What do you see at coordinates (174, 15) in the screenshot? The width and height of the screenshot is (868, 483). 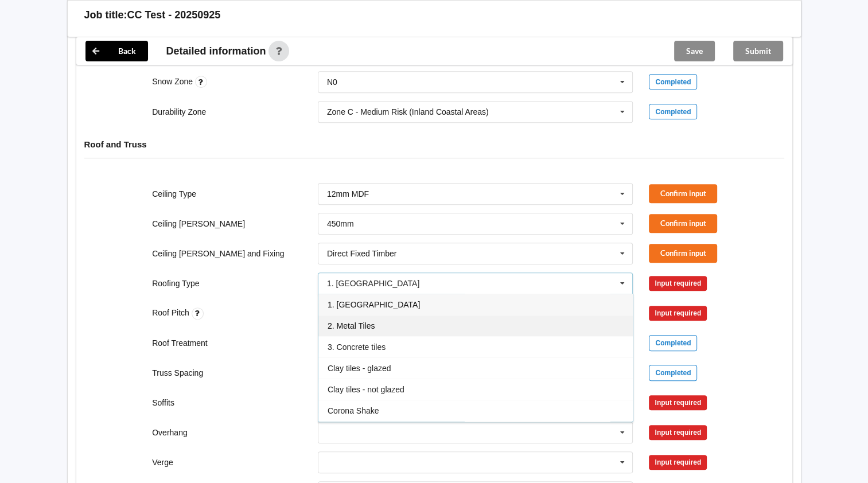 I see `h3: CC Test - 20250925` at bounding box center [174, 15].